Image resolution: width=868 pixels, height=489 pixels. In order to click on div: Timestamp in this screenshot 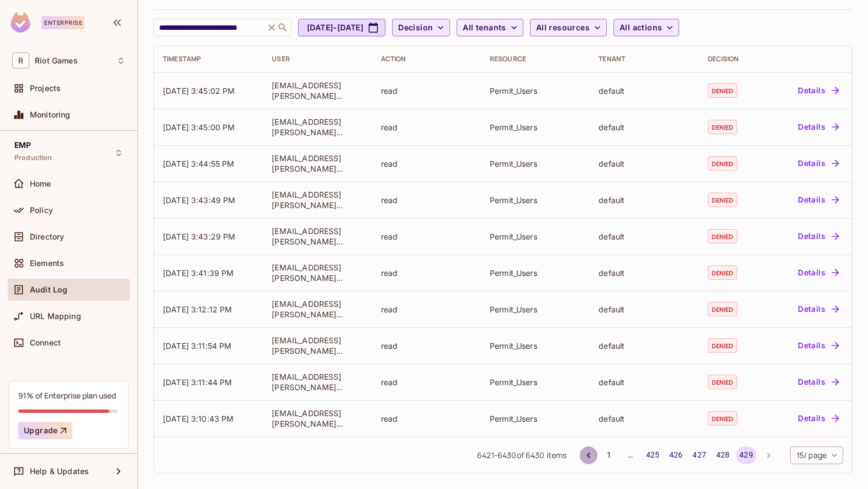, I will do `click(208, 59)`.